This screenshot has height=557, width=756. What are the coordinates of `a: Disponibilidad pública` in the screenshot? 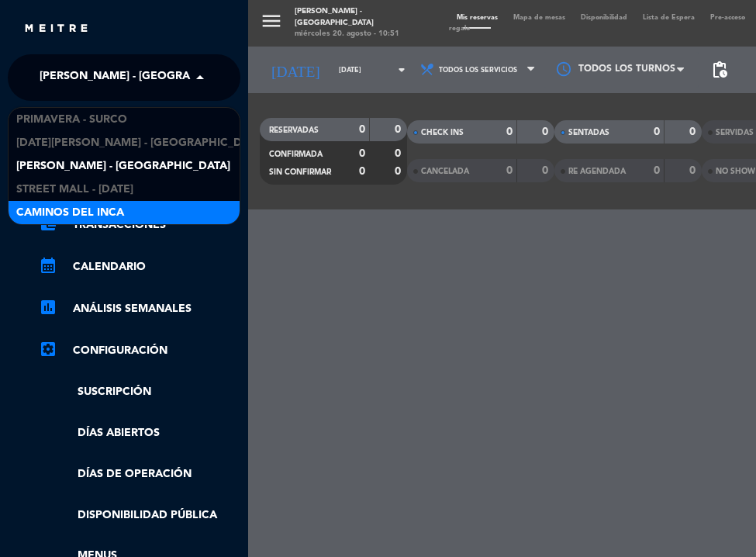 It's located at (140, 514).